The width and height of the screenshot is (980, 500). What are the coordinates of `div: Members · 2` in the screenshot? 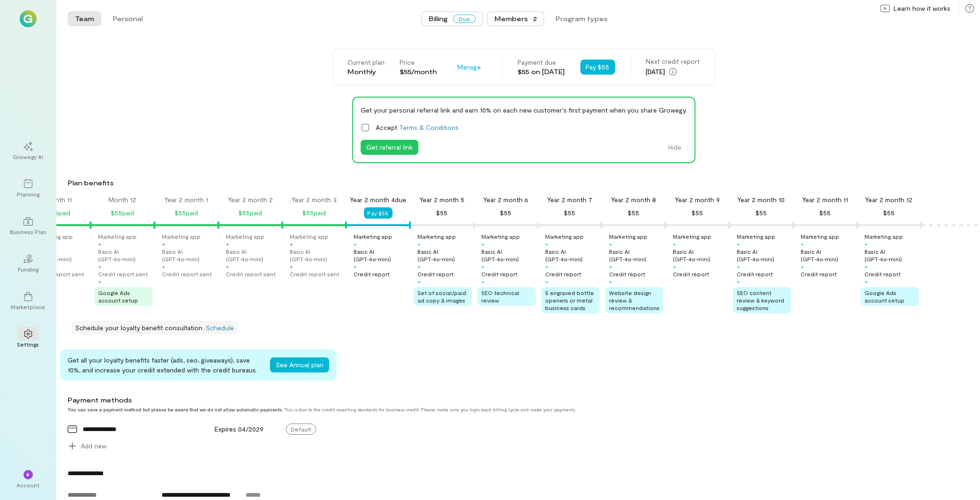 It's located at (515, 19).